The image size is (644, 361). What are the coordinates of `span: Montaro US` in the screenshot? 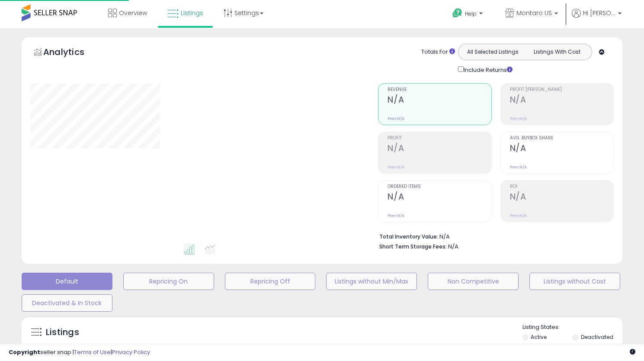 It's located at (534, 13).